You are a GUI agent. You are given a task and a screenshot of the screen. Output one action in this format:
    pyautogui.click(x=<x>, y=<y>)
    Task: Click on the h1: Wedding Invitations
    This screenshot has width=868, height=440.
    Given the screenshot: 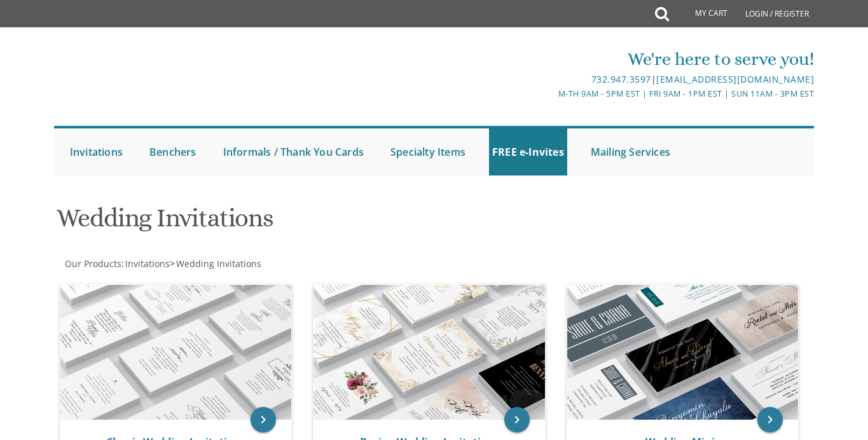 What is the action you would take?
    pyautogui.click(x=305, y=223)
    